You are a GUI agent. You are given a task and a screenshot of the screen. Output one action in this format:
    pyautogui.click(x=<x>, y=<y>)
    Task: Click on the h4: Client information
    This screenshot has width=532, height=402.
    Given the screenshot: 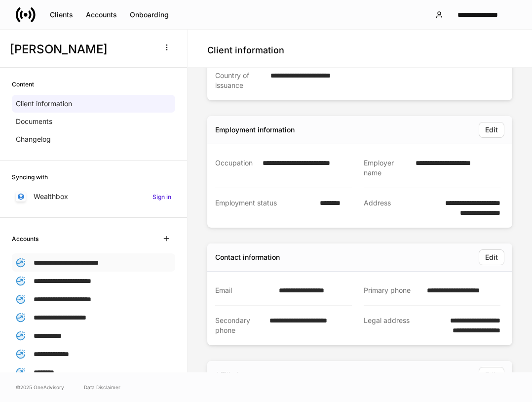 What is the action you would take?
    pyautogui.click(x=246, y=50)
    